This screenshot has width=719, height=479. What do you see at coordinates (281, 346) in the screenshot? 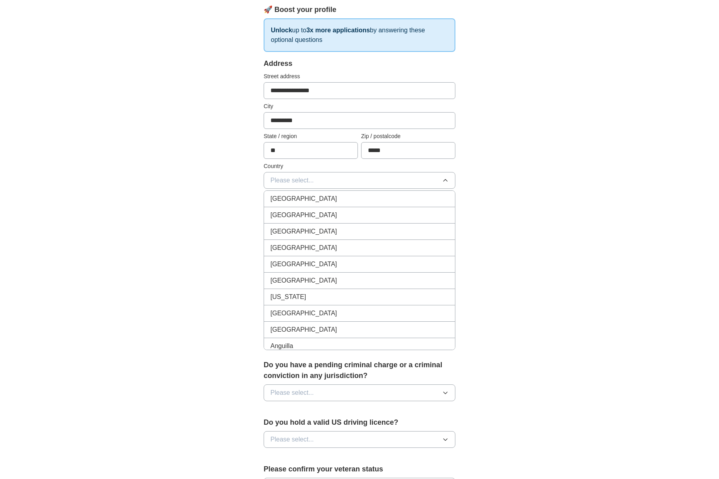
I see `span: Anguilla` at bounding box center [281, 346].